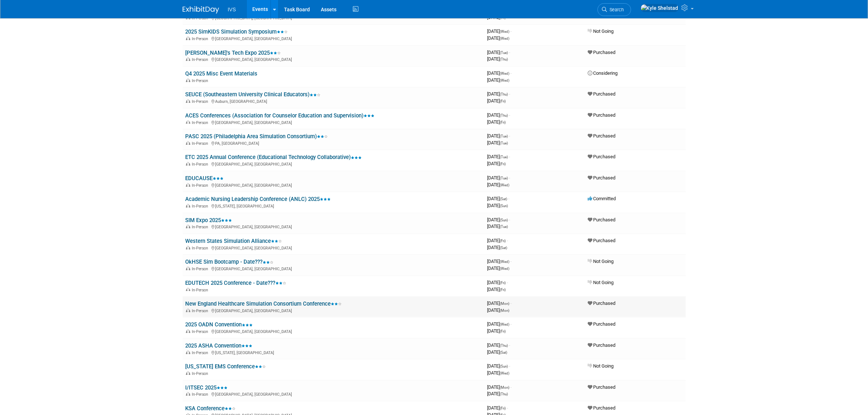  What do you see at coordinates (232, 9) in the screenshot?
I see `span: IVS` at bounding box center [232, 9].